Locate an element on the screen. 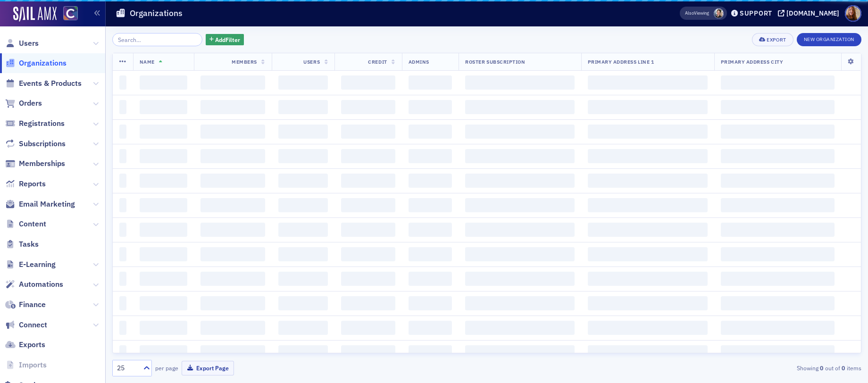 The image size is (868, 383). span: Reports is located at coordinates (32, 184).